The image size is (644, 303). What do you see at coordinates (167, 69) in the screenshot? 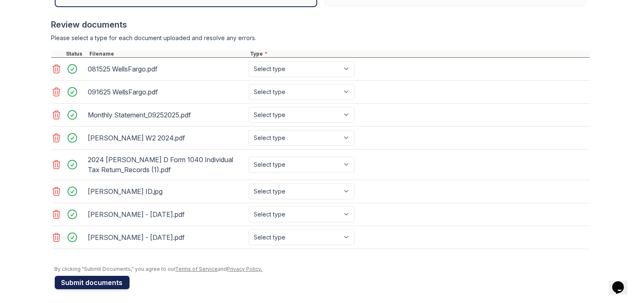
I see `div: 081525 WellsFargo.pdf` at bounding box center [167, 69].